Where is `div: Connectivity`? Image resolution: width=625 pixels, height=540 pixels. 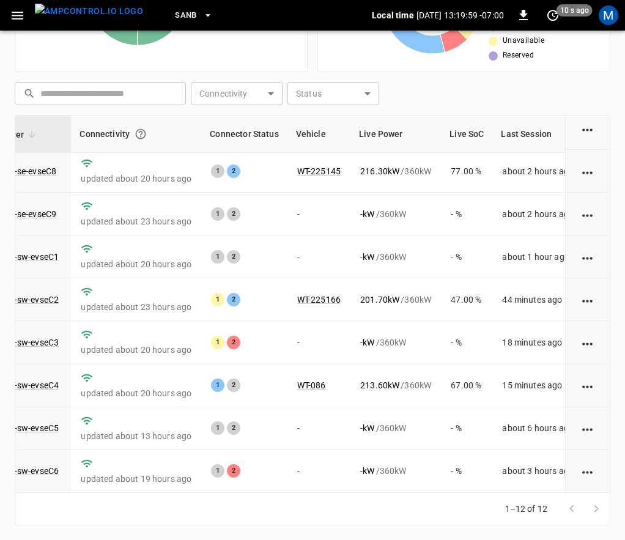 div: Connectivity is located at coordinates (136, 134).